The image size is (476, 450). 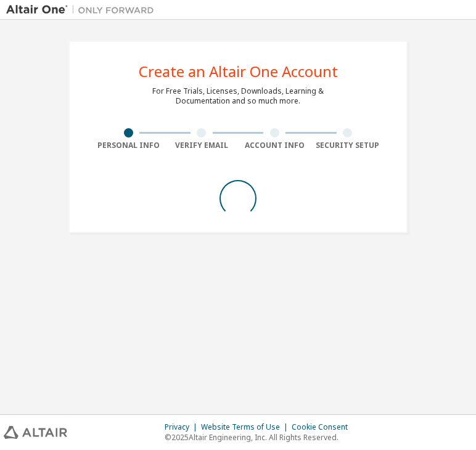 What do you see at coordinates (238, 96) in the screenshot?
I see `div: For Free Trials, Licenses, Downloads, Learning & Documentation and so much more.` at bounding box center [238, 96].